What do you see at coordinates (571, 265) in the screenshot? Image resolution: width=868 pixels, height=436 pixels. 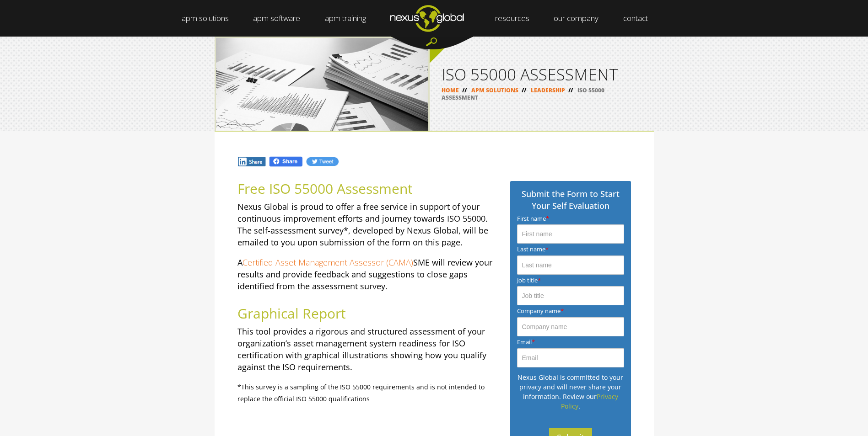 I see `input: Last name` at bounding box center [571, 265].